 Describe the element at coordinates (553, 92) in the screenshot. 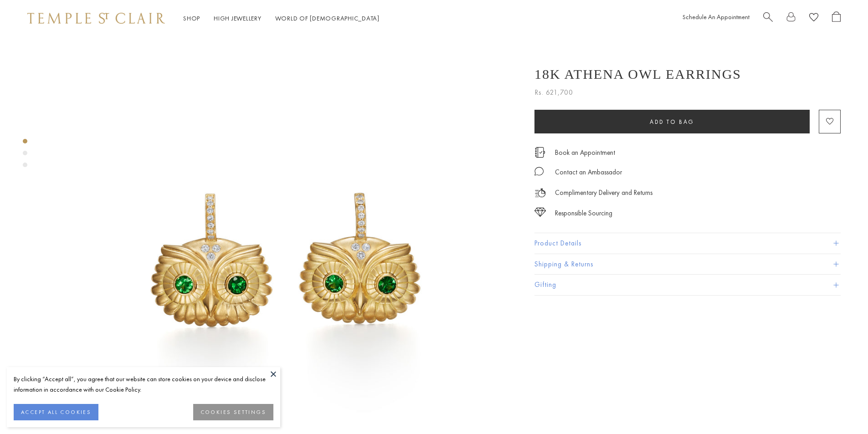

I see `span: Rs. 621,700` at that location.